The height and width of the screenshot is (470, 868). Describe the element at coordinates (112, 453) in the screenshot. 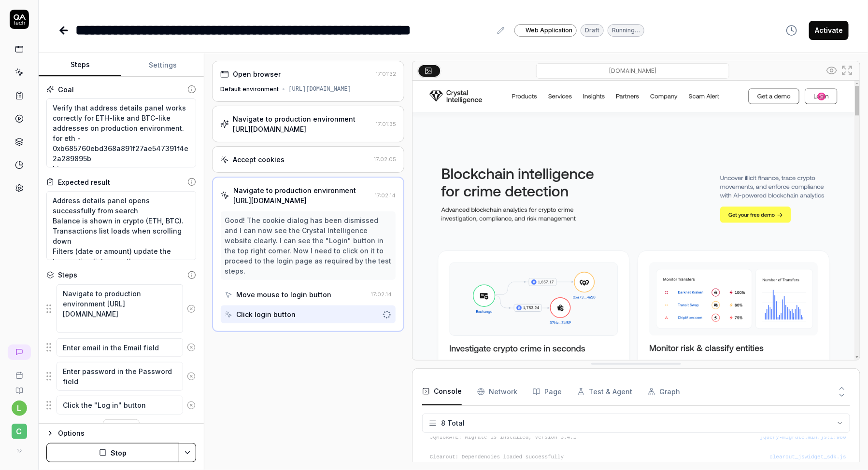

I see `button: Stop` at that location.